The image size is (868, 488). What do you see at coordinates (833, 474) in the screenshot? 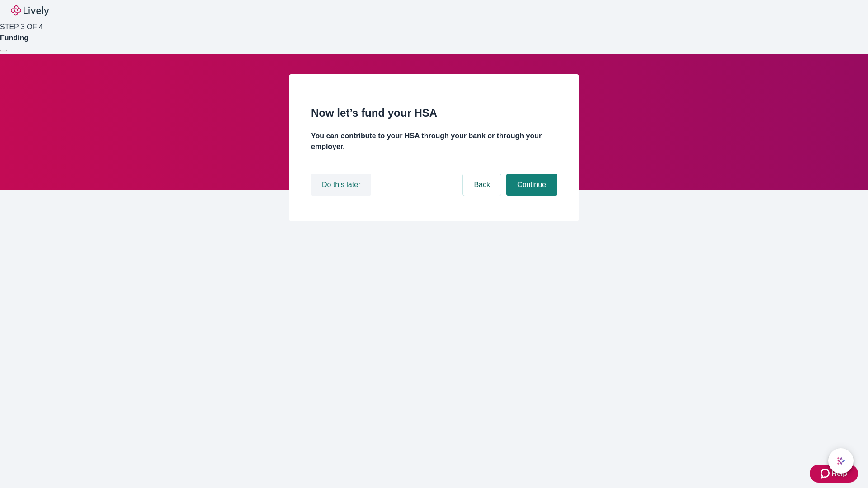
I see `button: Zendesk support iconHelp` at bounding box center [833, 474].